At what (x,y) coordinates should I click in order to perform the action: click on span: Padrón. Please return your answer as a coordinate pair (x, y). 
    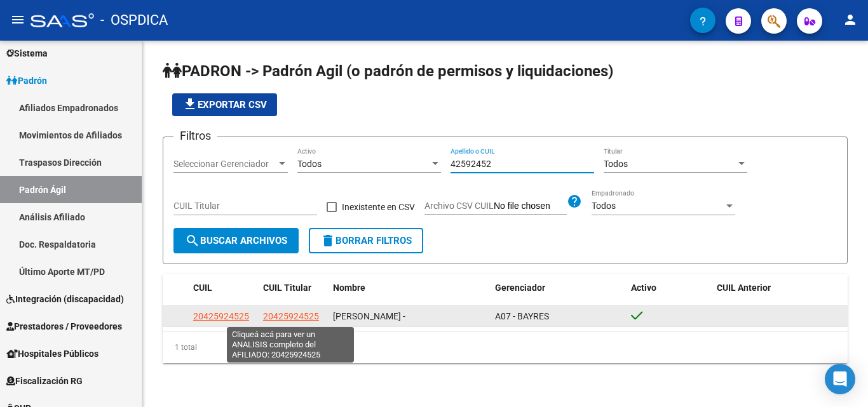
    Looking at the image, I should click on (27, 81).